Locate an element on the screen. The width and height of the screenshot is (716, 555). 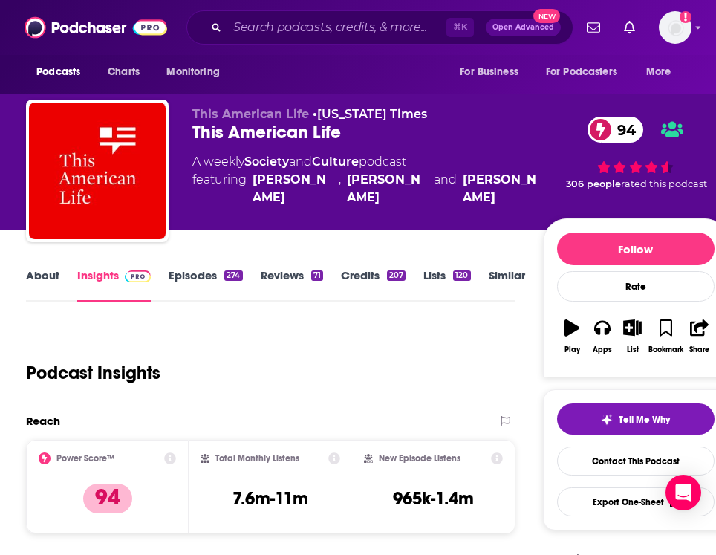
button: Play is located at coordinates (572, 336).